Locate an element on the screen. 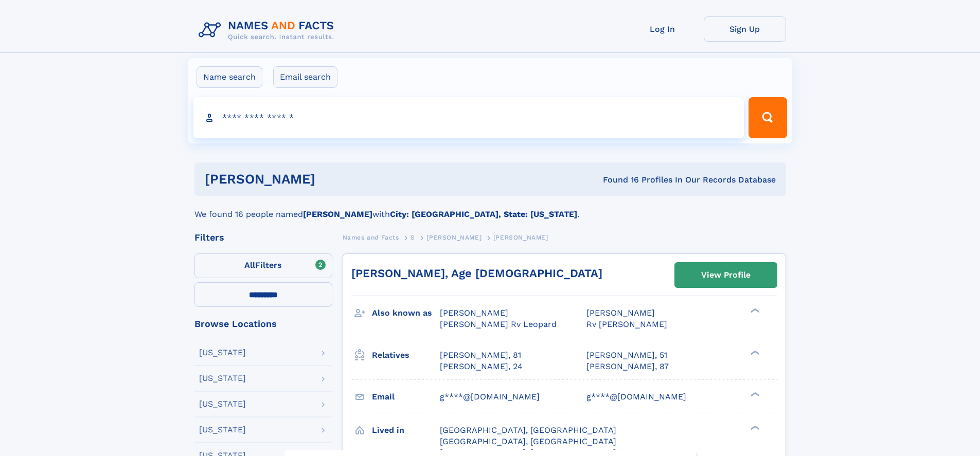 This screenshot has height=456, width=980. h3: Email is located at coordinates (406, 397).